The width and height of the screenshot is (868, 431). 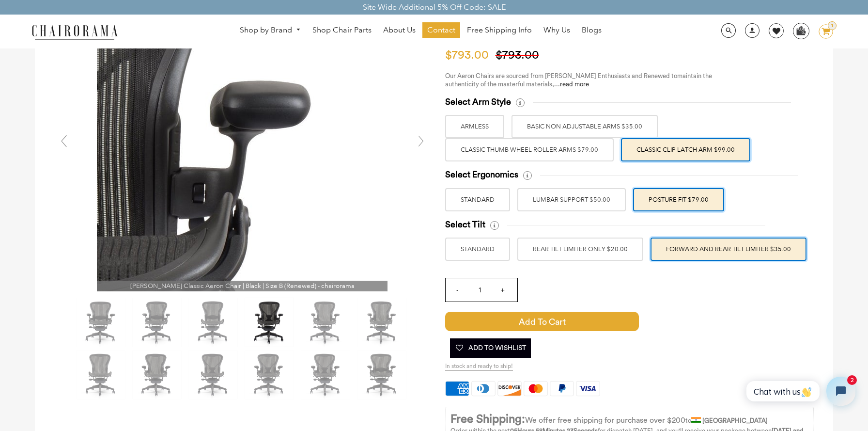 I want to click on label: FORWARD AND REAR TILT LIMITER $35.00, so click(x=728, y=249).